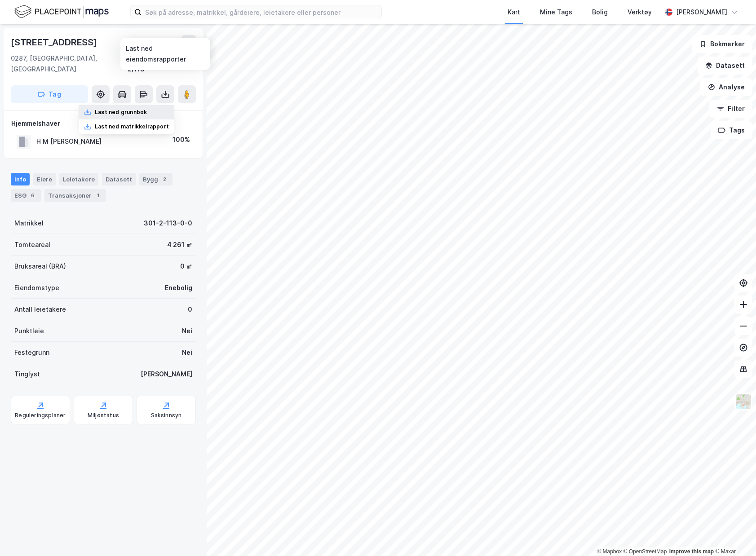 The width and height of the screenshot is (756, 556). Describe the element at coordinates (725, 66) in the screenshot. I see `button: Datasett` at that location.